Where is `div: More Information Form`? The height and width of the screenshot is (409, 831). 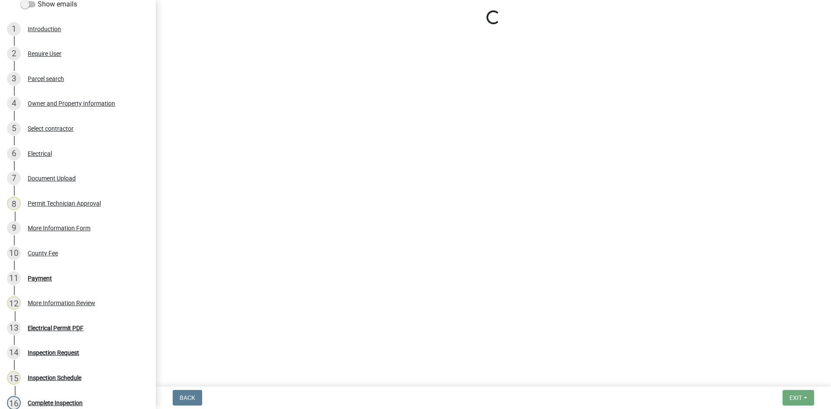 div: More Information Form is located at coordinates (59, 228).